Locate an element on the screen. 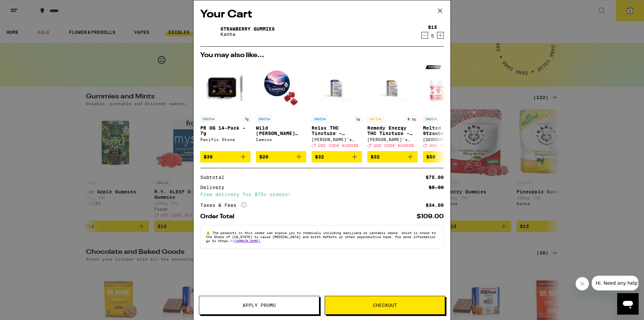 This screenshot has height=320, width=644. img: Mary's Medicinals - Relax THC Tincture - 1000mg is located at coordinates (337, 87).